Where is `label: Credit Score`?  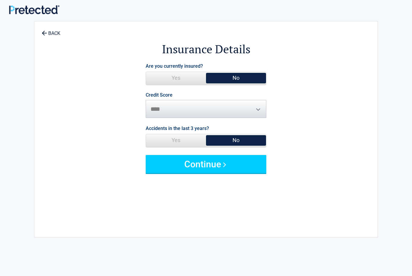
label: Credit Score is located at coordinates (159, 95).